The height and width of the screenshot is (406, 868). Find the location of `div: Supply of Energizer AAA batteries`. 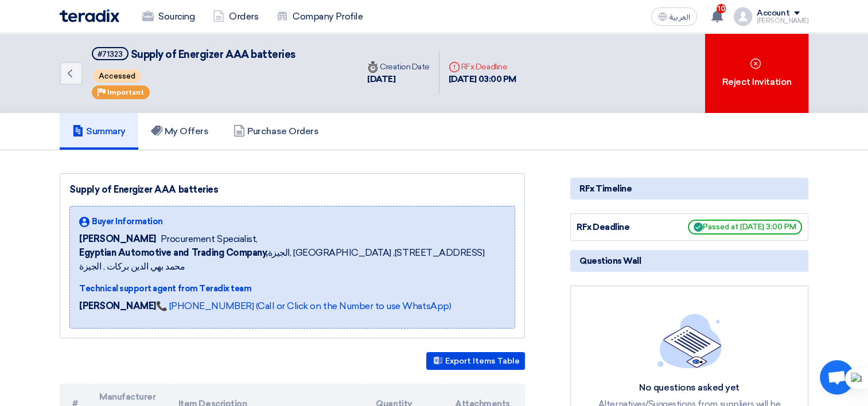

div: Supply of Energizer AAA batteries is located at coordinates (292, 190).